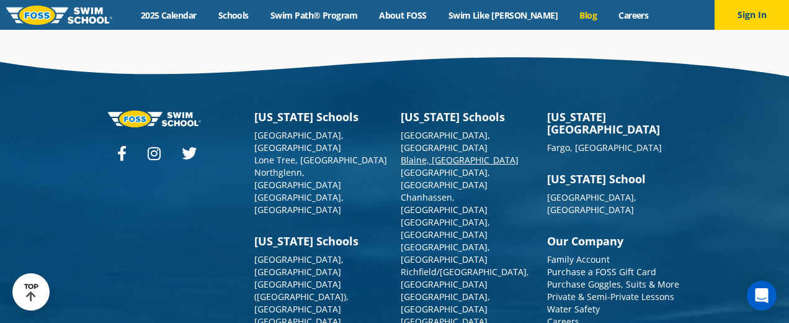 The height and width of the screenshot is (323, 789). Describe the element at coordinates (233, 15) in the screenshot. I see `a: Schools` at that location.